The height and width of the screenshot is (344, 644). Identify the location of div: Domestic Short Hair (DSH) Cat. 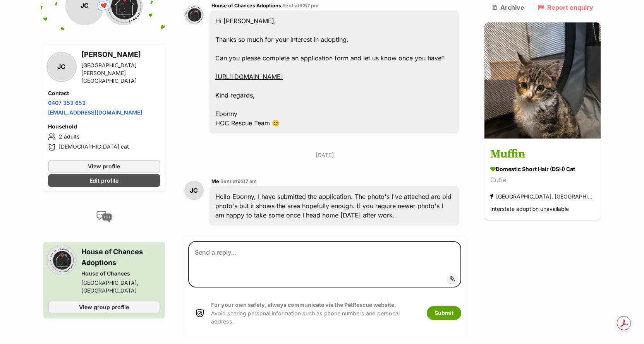
(543, 169).